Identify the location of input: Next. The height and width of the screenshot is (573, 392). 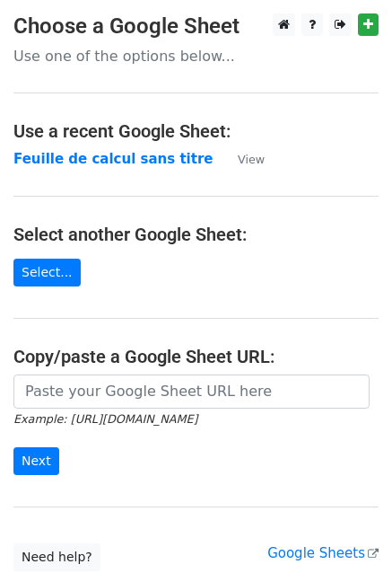
(36, 461).